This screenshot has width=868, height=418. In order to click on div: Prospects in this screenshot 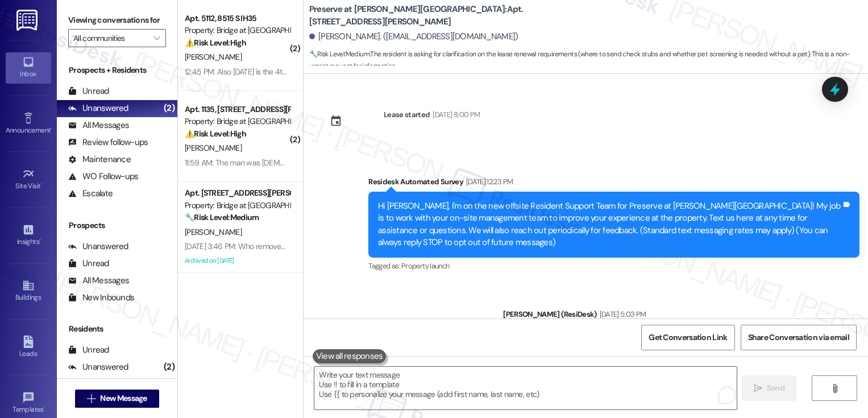, I will do `click(117, 225)`.